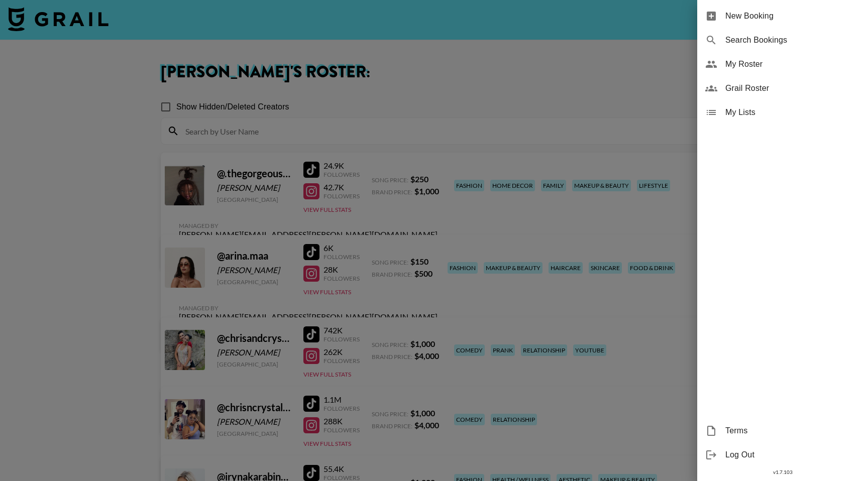 This screenshot has width=868, height=481. What do you see at coordinates (783, 455) in the screenshot?
I see `div: Log Out` at bounding box center [783, 455].